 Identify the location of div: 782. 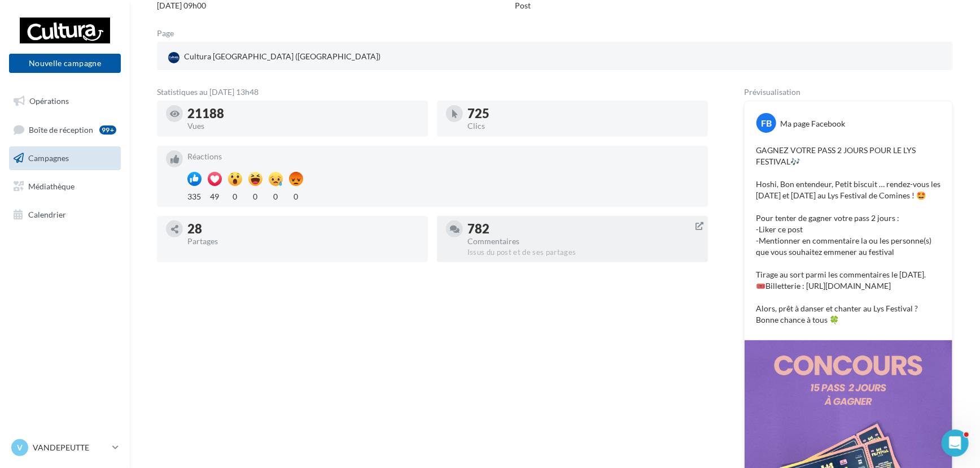
(583, 229).